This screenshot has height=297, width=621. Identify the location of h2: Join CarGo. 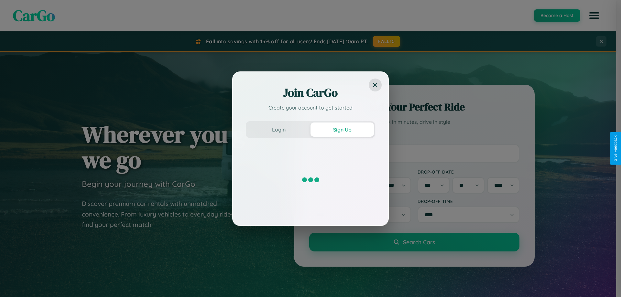
(310, 93).